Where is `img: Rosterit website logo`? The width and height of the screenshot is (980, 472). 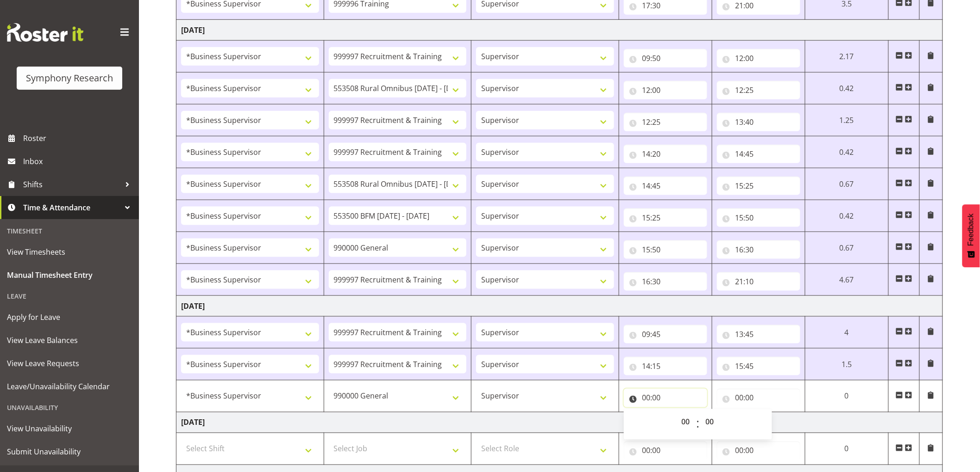 img: Rosterit website logo is located at coordinates (45, 32).